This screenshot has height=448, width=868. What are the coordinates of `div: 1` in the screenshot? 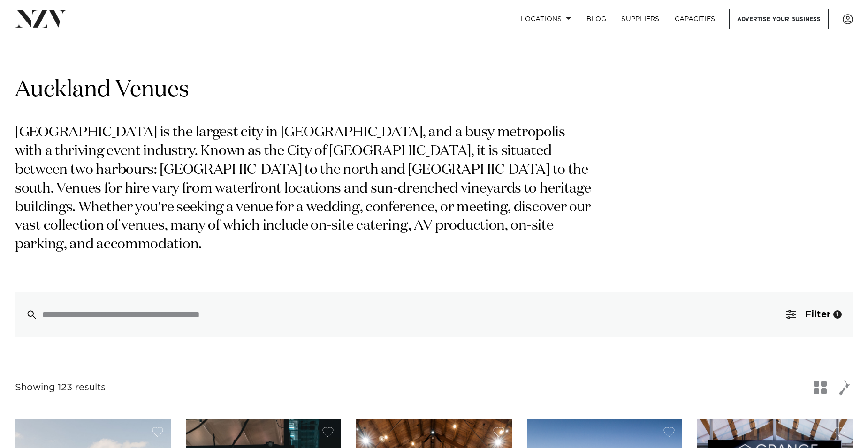 It's located at (838, 315).